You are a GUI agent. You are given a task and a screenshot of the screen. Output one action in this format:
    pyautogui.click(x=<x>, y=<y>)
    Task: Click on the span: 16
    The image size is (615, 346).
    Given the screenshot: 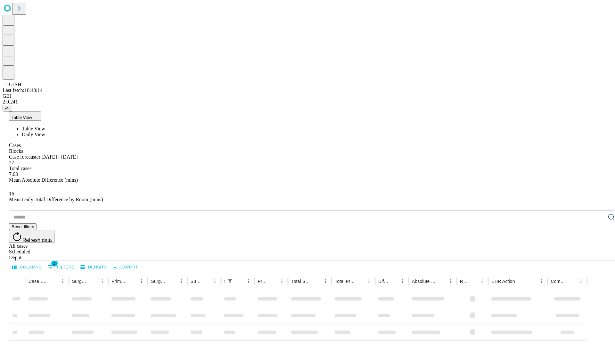 What is the action you would take?
    pyautogui.click(x=12, y=193)
    